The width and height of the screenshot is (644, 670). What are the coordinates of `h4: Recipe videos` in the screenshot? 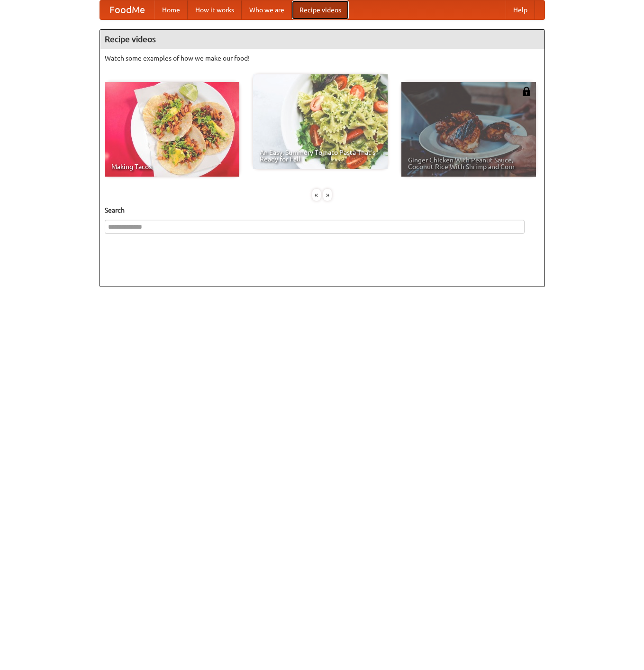 It's located at (322, 39).